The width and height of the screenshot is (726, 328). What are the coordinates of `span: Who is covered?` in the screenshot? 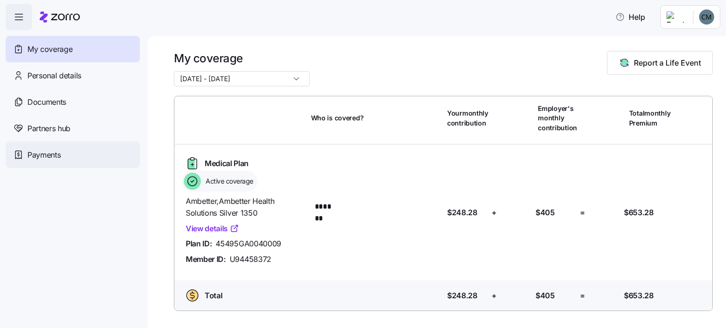 It's located at (337, 118).